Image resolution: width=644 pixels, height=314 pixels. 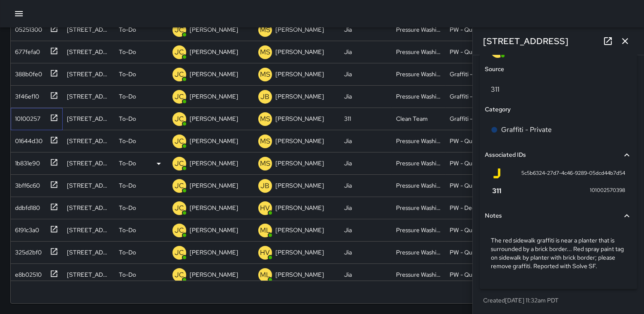 What do you see at coordinates (27, 273) in the screenshot?
I see `div: e8b02510` at bounding box center [27, 273].